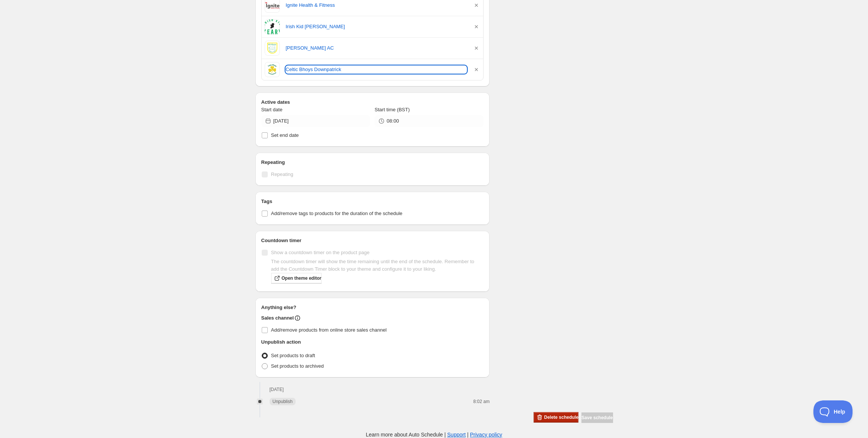  What do you see at coordinates (337, 214) in the screenshot?
I see `span: Add/remove tags to products for the duration of the schedule` at bounding box center [337, 214].